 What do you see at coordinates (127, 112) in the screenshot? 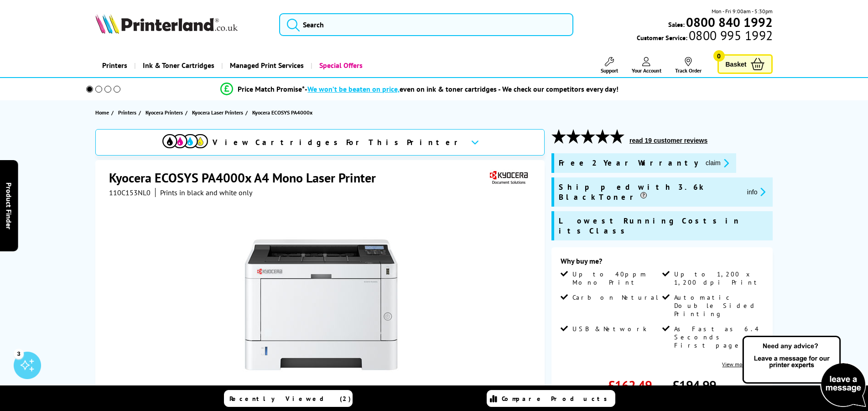
I see `span: Printers` at bounding box center [127, 112].